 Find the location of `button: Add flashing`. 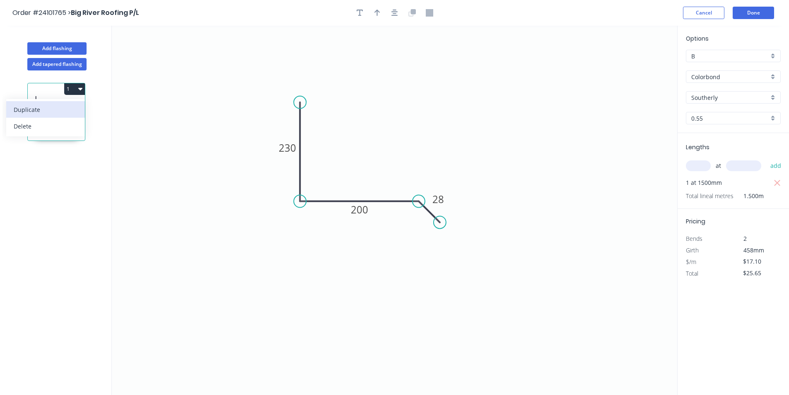

button: Add flashing is located at coordinates (57, 48).